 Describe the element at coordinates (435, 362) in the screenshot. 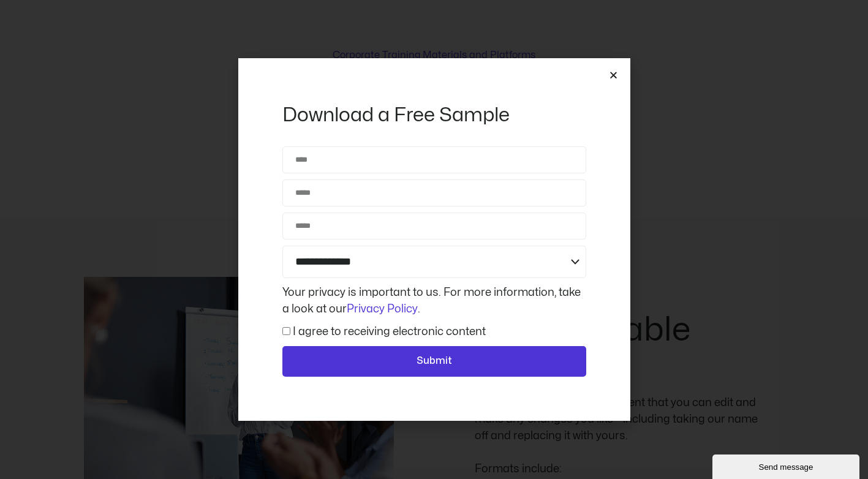

I see `span: Submit` at that location.